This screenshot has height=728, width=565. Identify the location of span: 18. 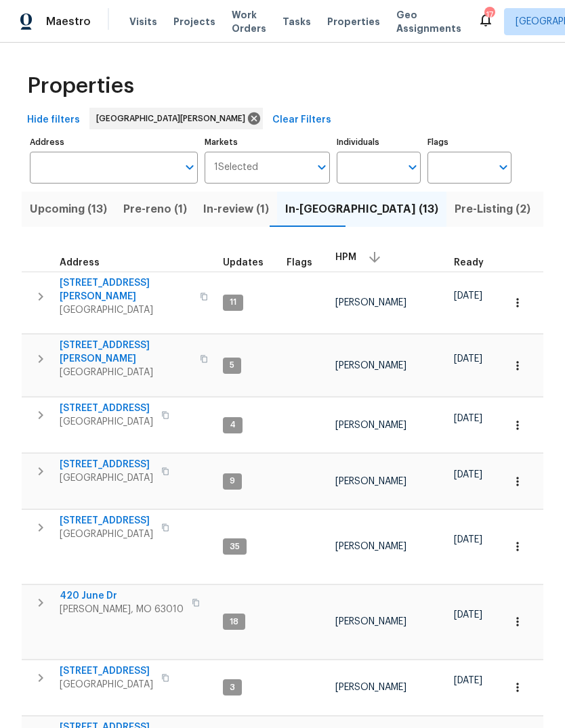
(234, 622).